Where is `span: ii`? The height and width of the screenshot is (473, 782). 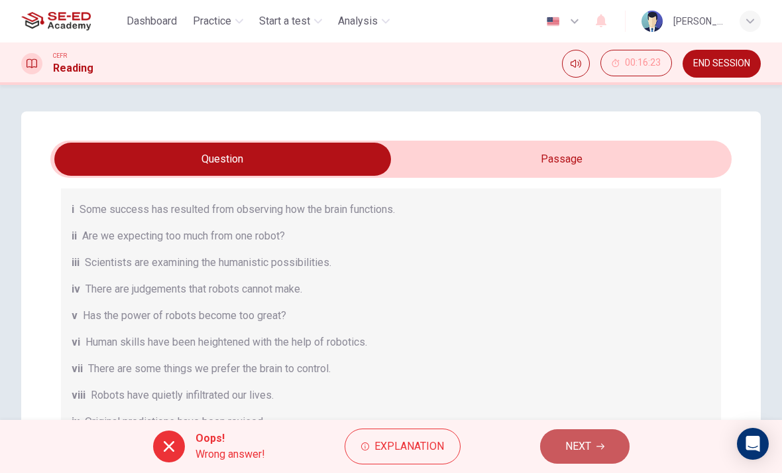
span: ii is located at coordinates (74, 236).